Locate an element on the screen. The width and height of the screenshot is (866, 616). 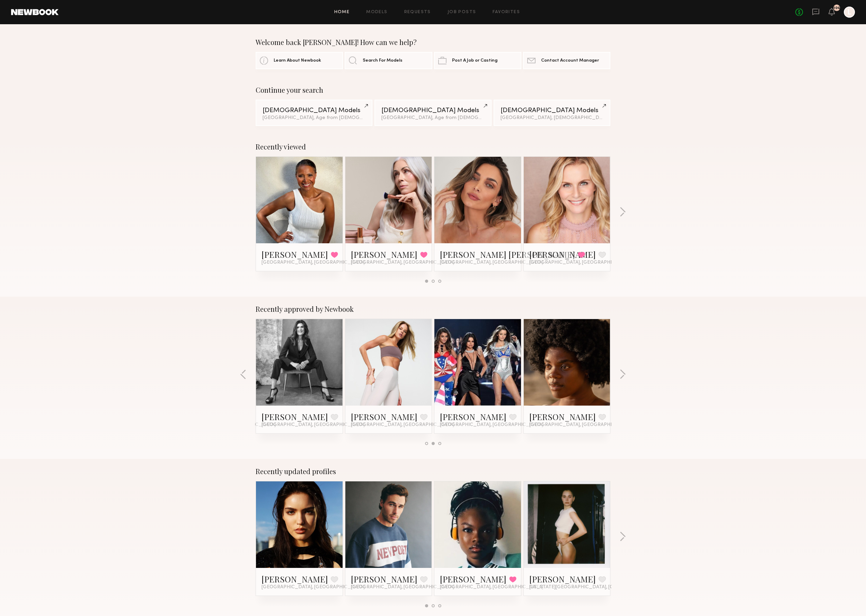
a: Post A Job or Casting is located at coordinates (478, 61).